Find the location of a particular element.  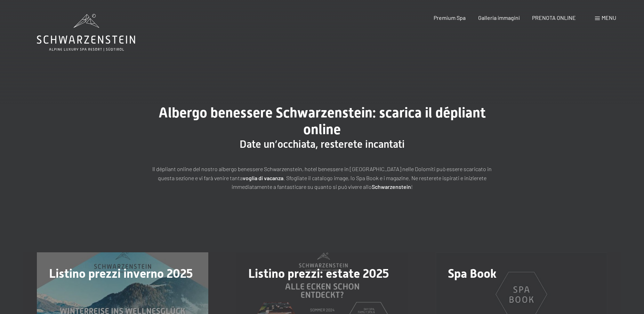

span: Listino prezzi: estate 2025 is located at coordinates (318, 274).